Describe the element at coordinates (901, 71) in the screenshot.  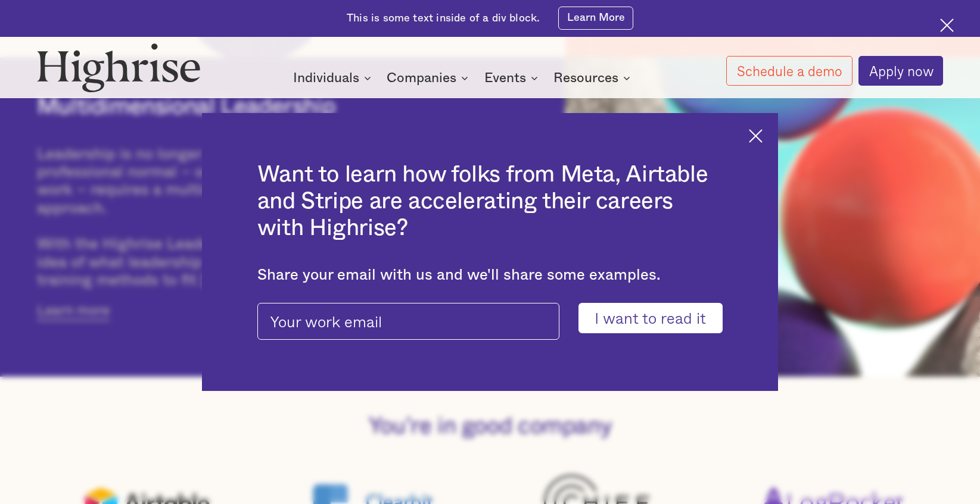
I see `a: Apply now` at that location.